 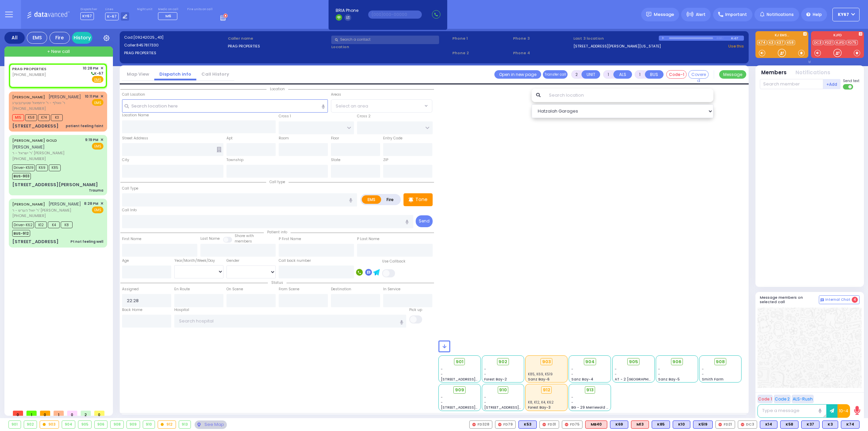 What do you see at coordinates (57, 118) in the screenshot?
I see `span: K3` at bounding box center [57, 118].